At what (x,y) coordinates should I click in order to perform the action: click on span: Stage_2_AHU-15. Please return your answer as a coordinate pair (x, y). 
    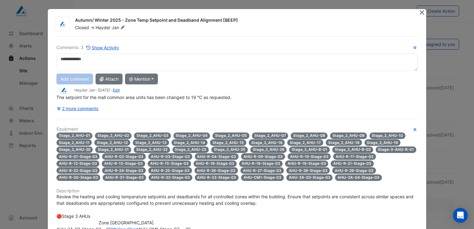
    Looking at the image, I should click on (228, 142).